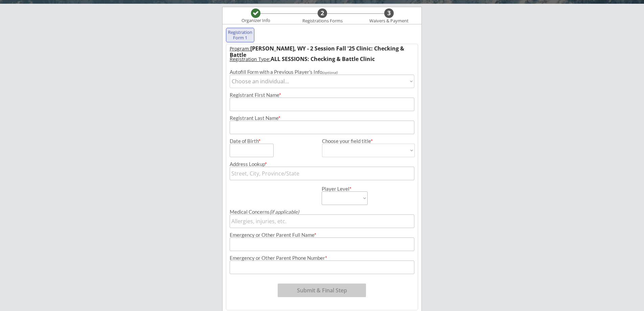 The height and width of the screenshot is (311, 644). I want to click on div: Waivers & Payment, so click(389, 21).